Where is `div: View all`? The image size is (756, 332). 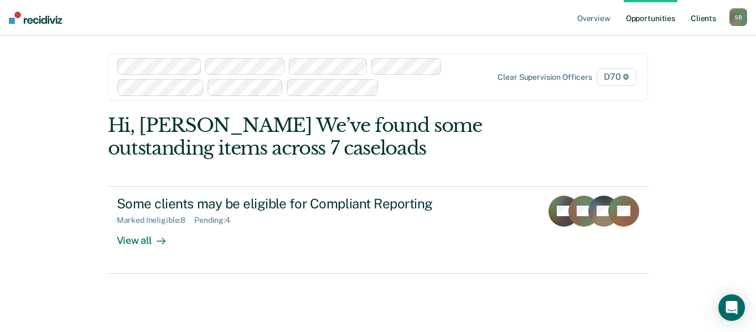 div: View all is located at coordinates (148, 235).